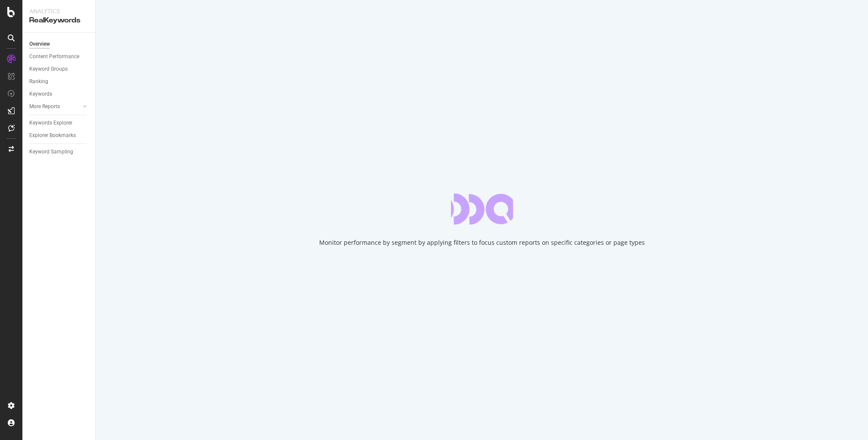 Image resolution: width=868 pixels, height=440 pixels. I want to click on div: Keywords, so click(41, 94).